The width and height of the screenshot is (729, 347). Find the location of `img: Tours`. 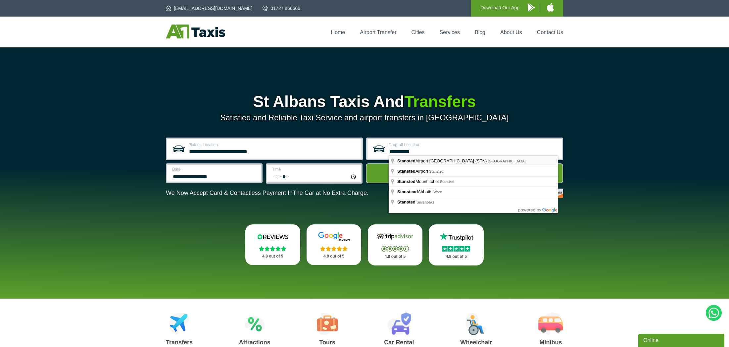

img: Tours is located at coordinates (328, 324).